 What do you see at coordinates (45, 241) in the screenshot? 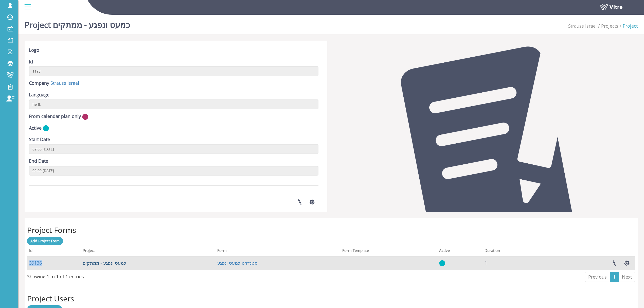
I see `span: Add Project Form` at bounding box center [45, 241].